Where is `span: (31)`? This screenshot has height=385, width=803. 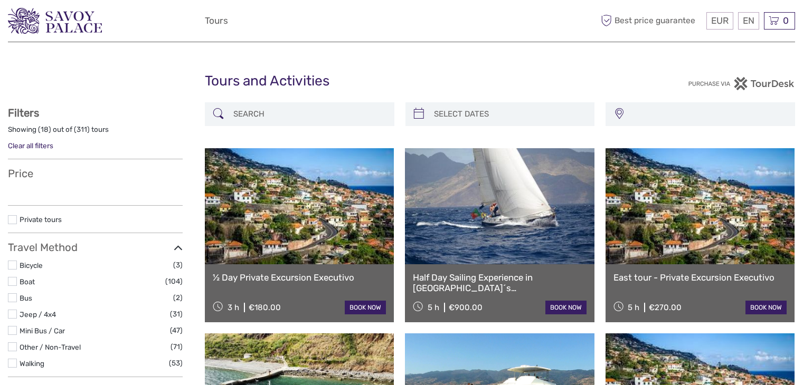
span: (31) is located at coordinates (176, 314).